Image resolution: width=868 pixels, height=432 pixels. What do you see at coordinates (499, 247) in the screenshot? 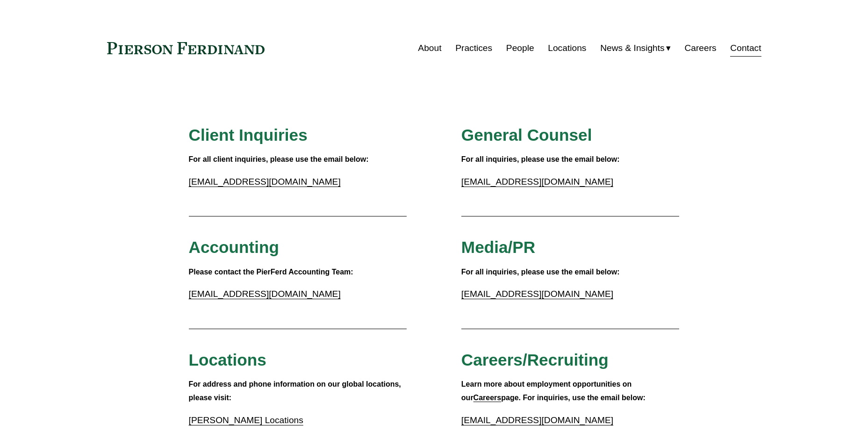
I see `span: Media/PR` at bounding box center [499, 247].